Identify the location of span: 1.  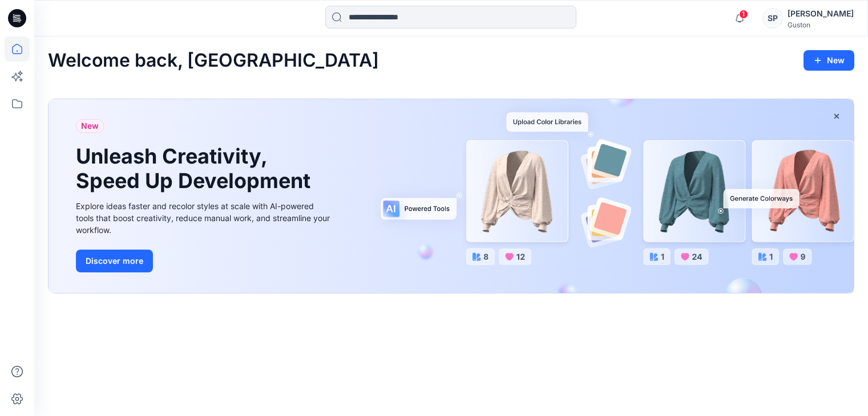
(743, 14).